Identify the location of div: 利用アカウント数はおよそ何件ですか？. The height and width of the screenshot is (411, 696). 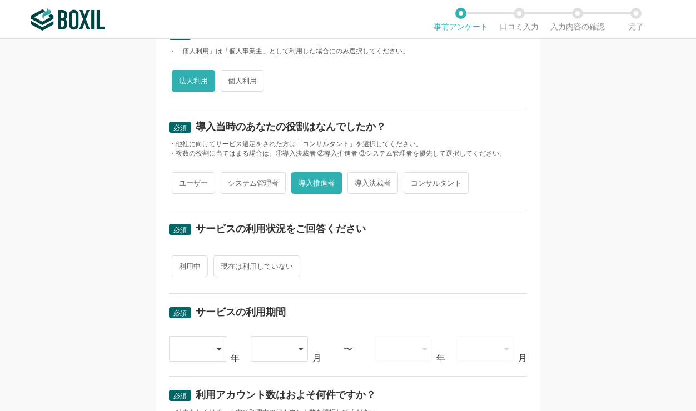
(286, 395).